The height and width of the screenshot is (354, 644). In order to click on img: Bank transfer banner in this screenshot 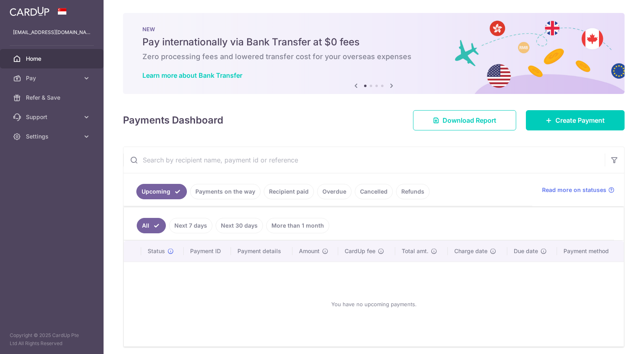, I will do `click(374, 53)`.